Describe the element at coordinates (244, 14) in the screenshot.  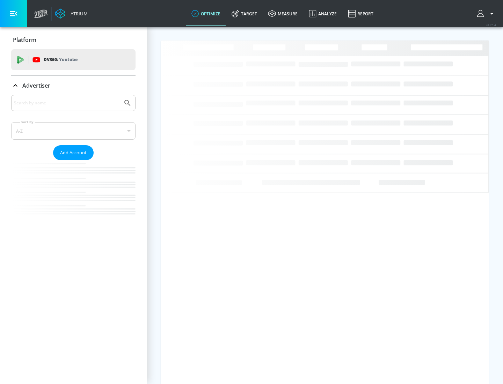
I see `a: Target` at that location.